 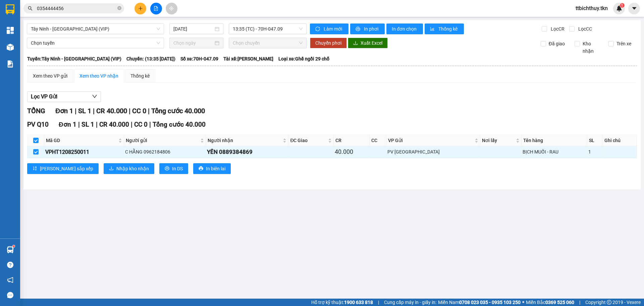 I want to click on span: TỔNG, so click(x=36, y=110).